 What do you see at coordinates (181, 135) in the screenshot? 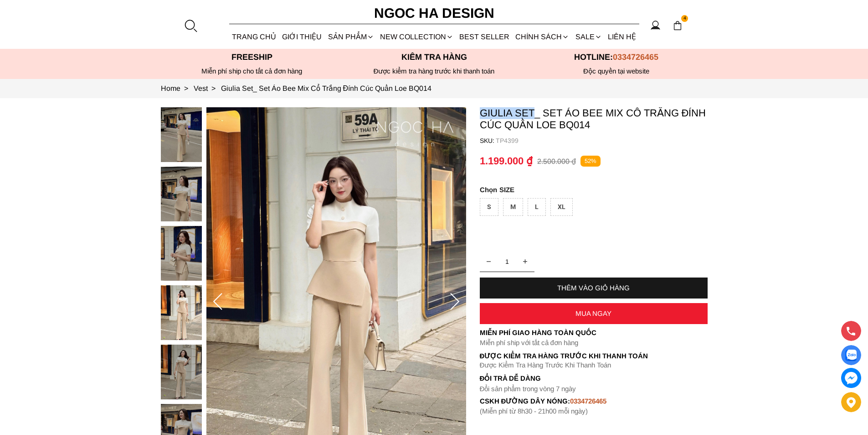
I see `img: Giulia Set_ Set Áo Bee Mix Cổ Trắng Đính Cúc Quần Loe BQ014_mini_0` at bounding box center [181, 135].